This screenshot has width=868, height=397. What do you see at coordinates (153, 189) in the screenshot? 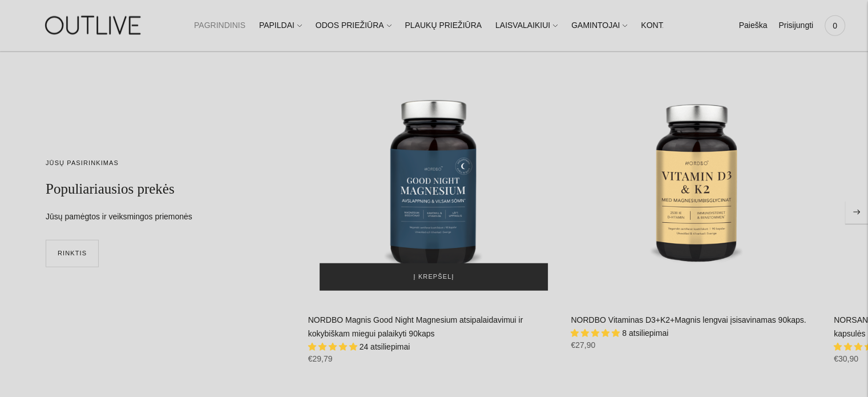
I see `h2: Populiariausios prekės` at bounding box center [153, 189].